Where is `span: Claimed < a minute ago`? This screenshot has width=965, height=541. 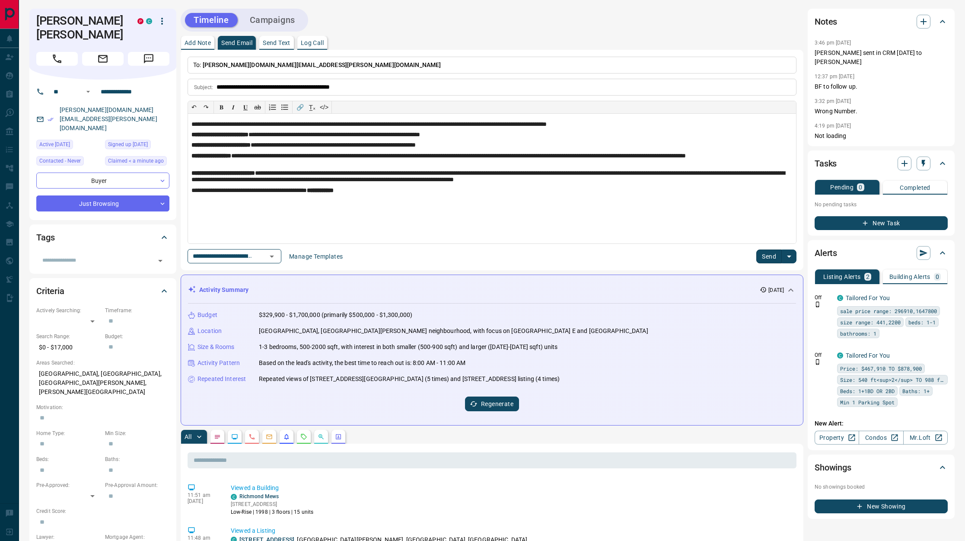 span: Claimed < a minute ago is located at coordinates (136, 161).